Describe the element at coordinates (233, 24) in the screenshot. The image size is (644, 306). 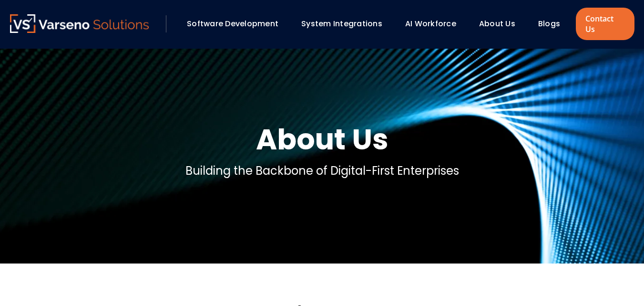
I see `a: Software Development` at that location.